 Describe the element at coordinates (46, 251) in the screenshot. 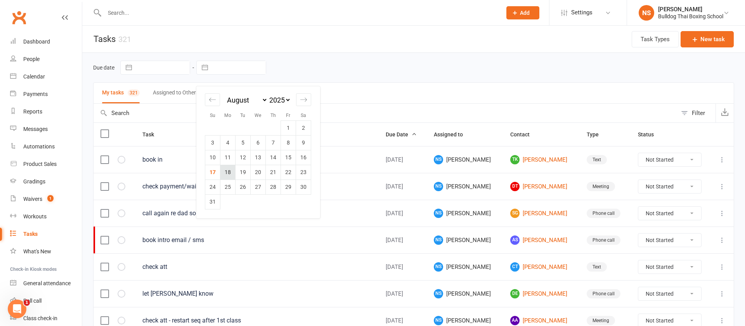

I see `a: What's New` at that location.